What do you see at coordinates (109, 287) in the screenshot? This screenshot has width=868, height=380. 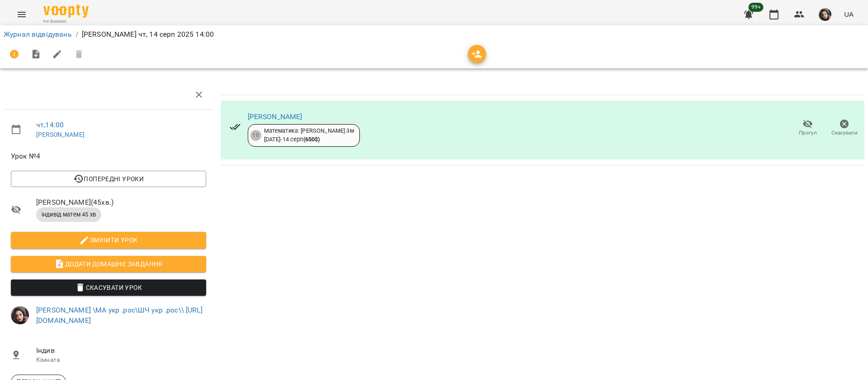 I see `button: Скасувати Урок` at bounding box center [109, 287].